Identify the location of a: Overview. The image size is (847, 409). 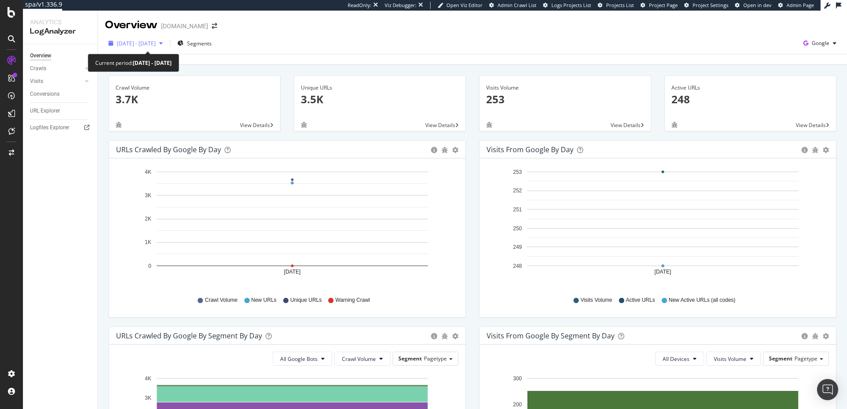
(60, 56).